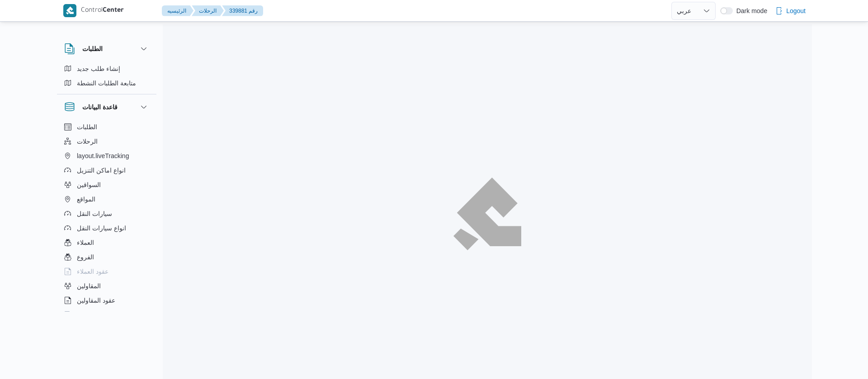 This screenshot has width=868, height=379. What do you see at coordinates (102, 156) in the screenshot?
I see `span: layout.liveTracking` at bounding box center [102, 156].